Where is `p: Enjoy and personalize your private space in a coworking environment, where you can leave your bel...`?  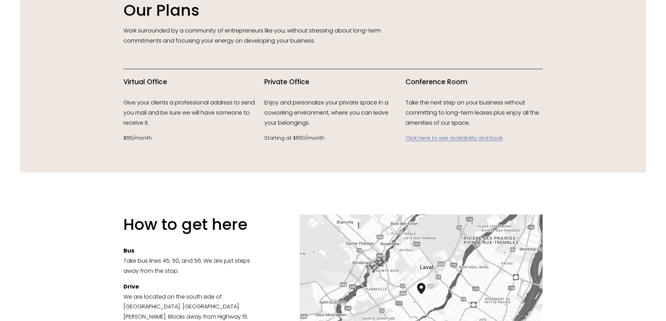 p: Enjoy and personalize your private space in a coworking environment, where you can leave your bel... is located at coordinates (333, 113).